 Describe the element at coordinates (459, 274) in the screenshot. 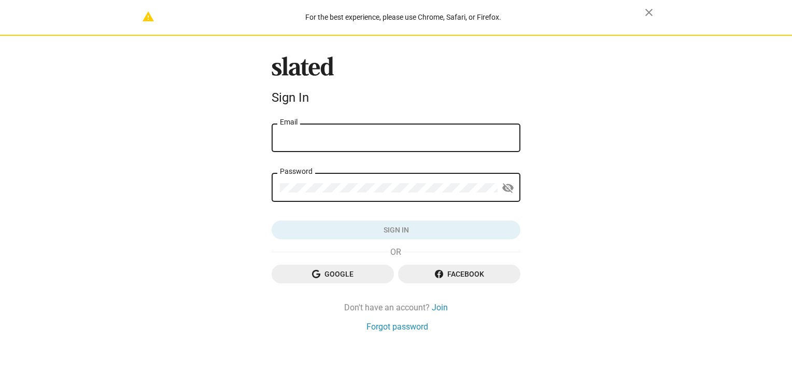

I see `button: Facebook` at that location.